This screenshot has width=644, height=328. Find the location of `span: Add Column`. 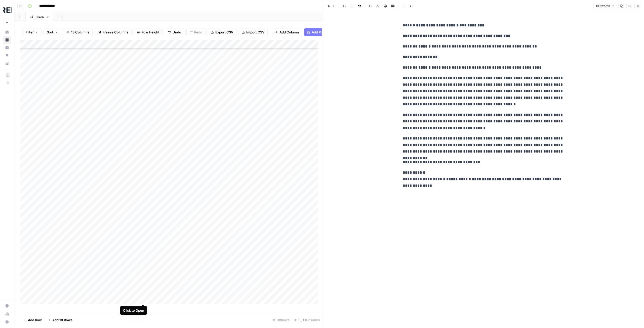

span: Add Column is located at coordinates (289, 32).